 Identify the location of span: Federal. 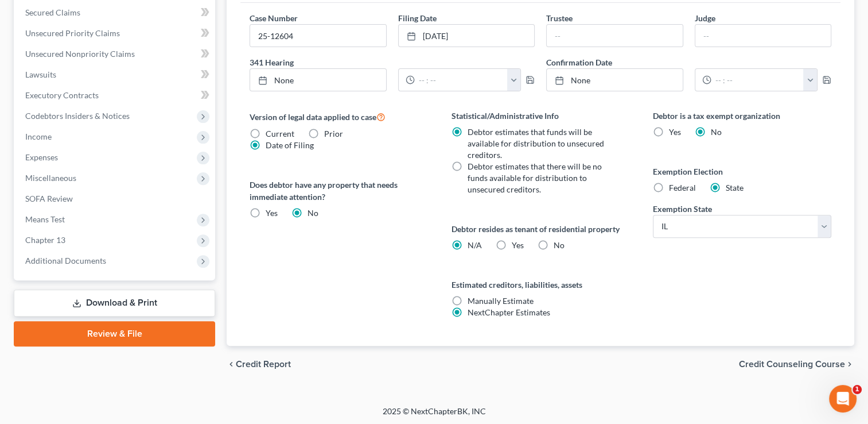
(682, 187).